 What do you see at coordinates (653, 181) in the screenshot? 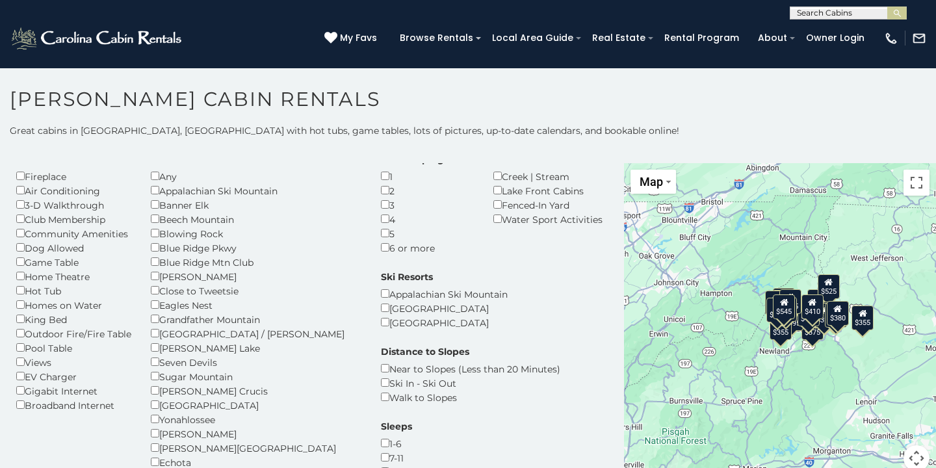
I see `button: Change map style` at bounding box center [653, 181].